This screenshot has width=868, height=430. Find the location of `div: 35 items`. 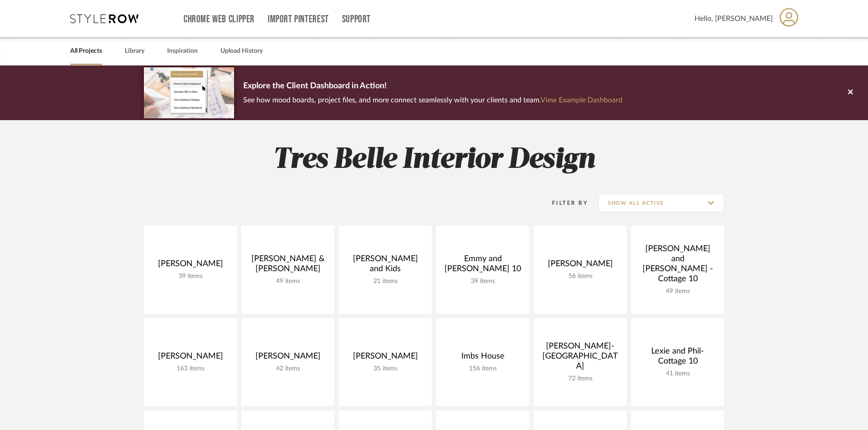

div: 35 items is located at coordinates (385, 368).